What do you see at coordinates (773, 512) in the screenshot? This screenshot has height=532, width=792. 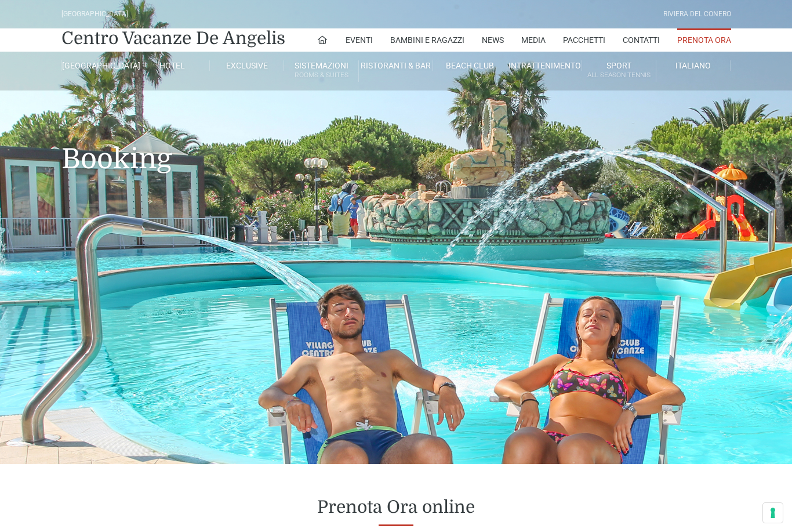 I see `button: Le tue preferenze relative al consenso per le tecnologie di tracciamento` at bounding box center [773, 512].